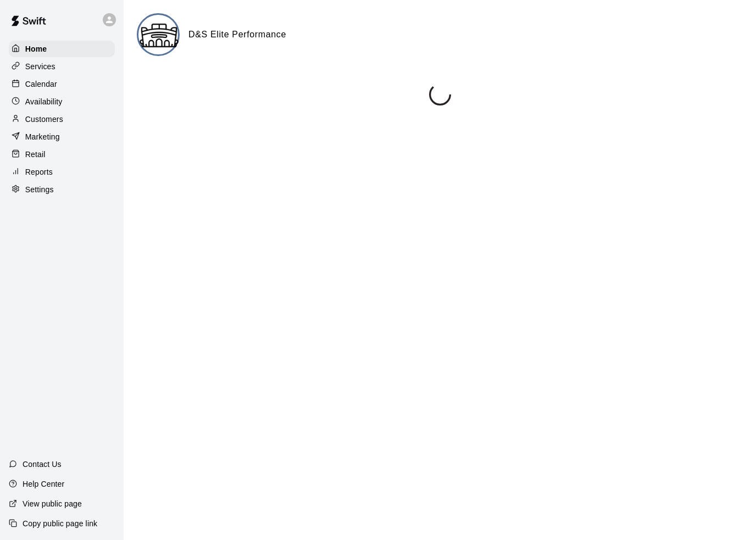 Image resolution: width=756 pixels, height=540 pixels. Describe the element at coordinates (61, 119) in the screenshot. I see `a: Customers` at that location.